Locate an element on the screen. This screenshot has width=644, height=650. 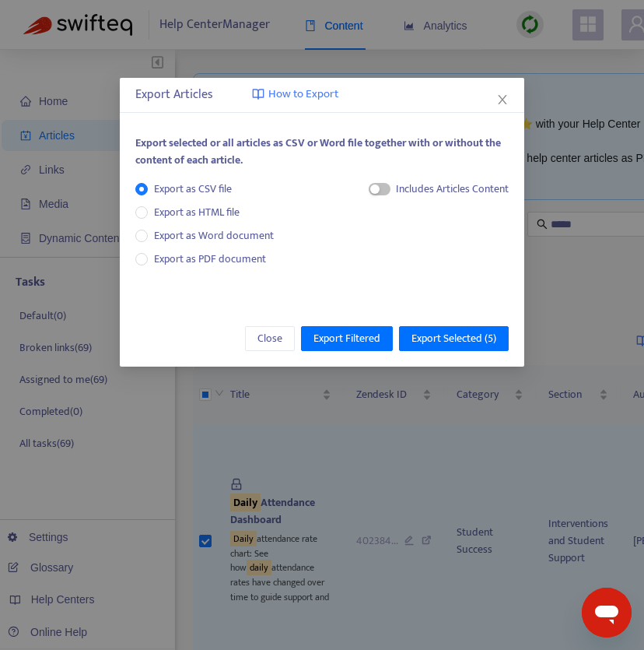
button: Export Selected (5) is located at coordinates (453, 339).